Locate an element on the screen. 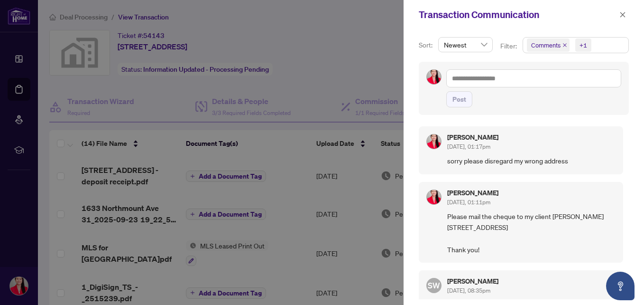 Image resolution: width=644 pixels, height=305 pixels. p: Filter: is located at coordinates (509, 46).